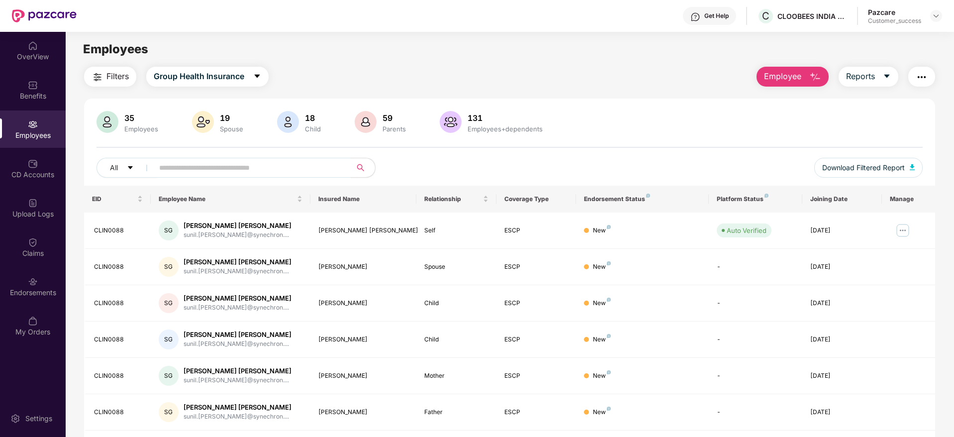  What do you see at coordinates (456, 199) in the screenshot?
I see `th: Relationship` at bounding box center [456, 199].